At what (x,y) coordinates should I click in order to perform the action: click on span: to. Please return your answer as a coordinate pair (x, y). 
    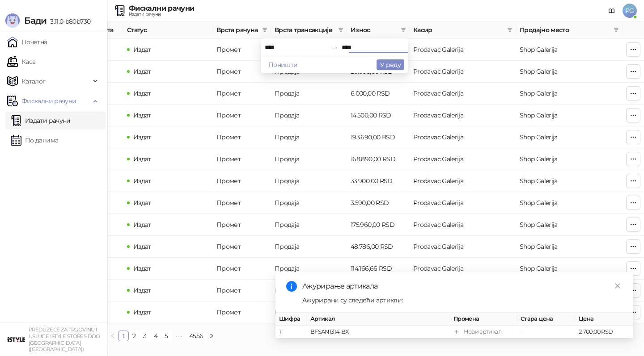
    Looking at the image, I should click on (335, 47).